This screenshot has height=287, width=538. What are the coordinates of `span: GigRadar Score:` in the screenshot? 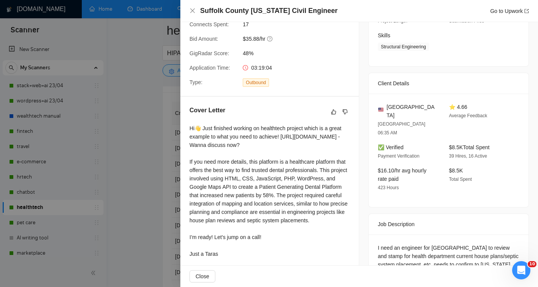 It's located at (209, 53).